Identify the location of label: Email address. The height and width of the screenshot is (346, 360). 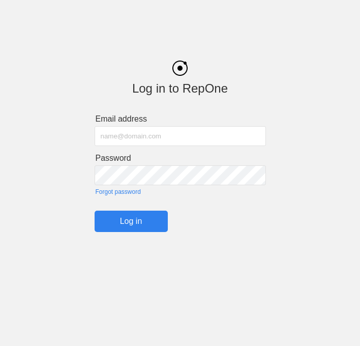
(180, 119).